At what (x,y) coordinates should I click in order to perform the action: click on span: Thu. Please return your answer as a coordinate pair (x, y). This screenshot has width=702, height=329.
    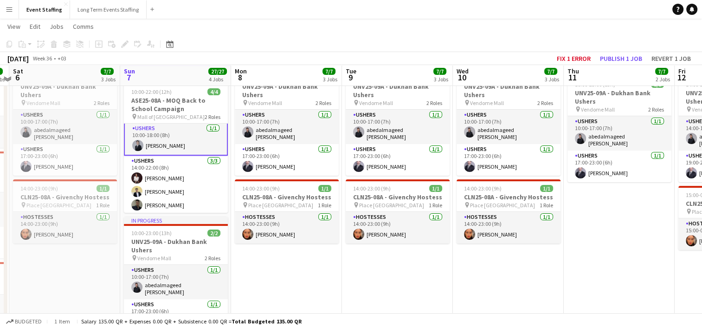
    Looking at the image, I should click on (573, 71).